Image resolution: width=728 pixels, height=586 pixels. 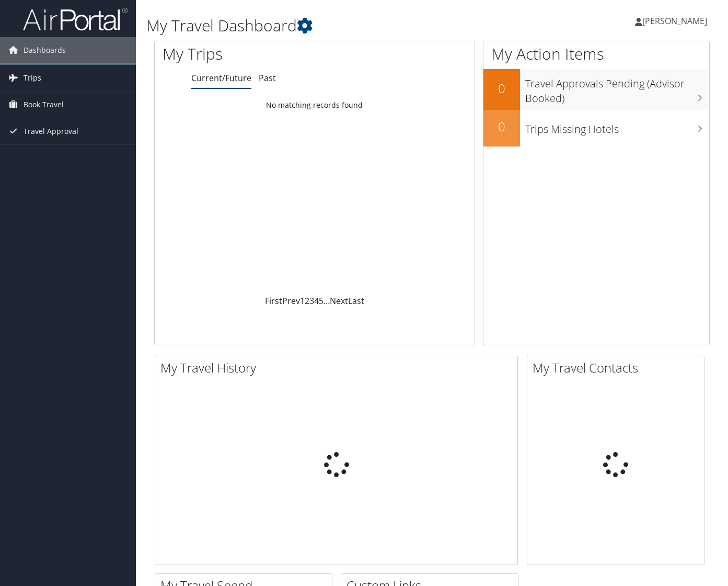 What do you see at coordinates (43, 105) in the screenshot?
I see `span: Book Travel` at bounding box center [43, 105].